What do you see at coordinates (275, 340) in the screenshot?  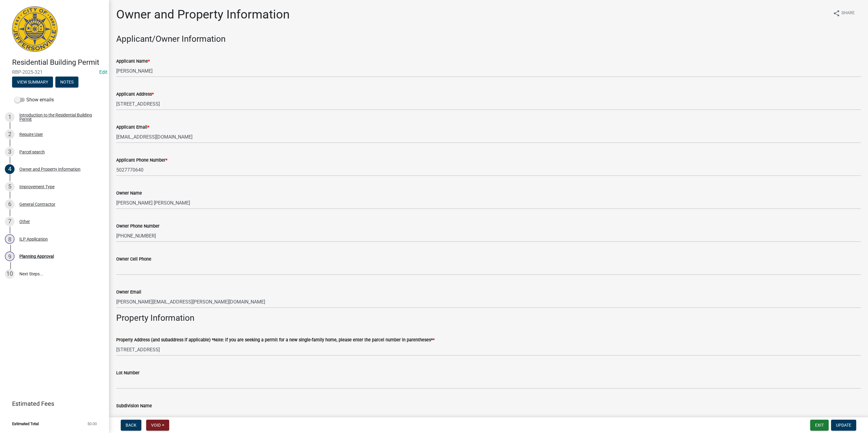 I see `label: Property Address (and subaddress if applicable) *Note: if you are seeking a permit for a new sing...` at bounding box center [275, 340].